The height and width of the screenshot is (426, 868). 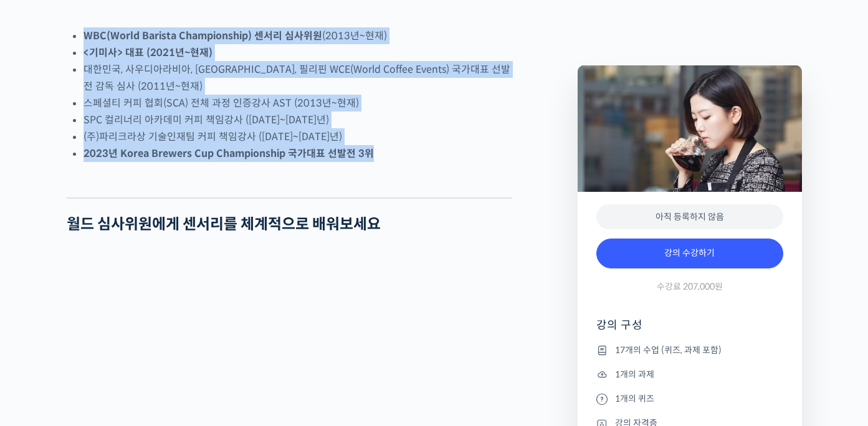 What do you see at coordinates (690, 286) in the screenshot?
I see `span: 수강료 207,000원` at bounding box center [690, 286].